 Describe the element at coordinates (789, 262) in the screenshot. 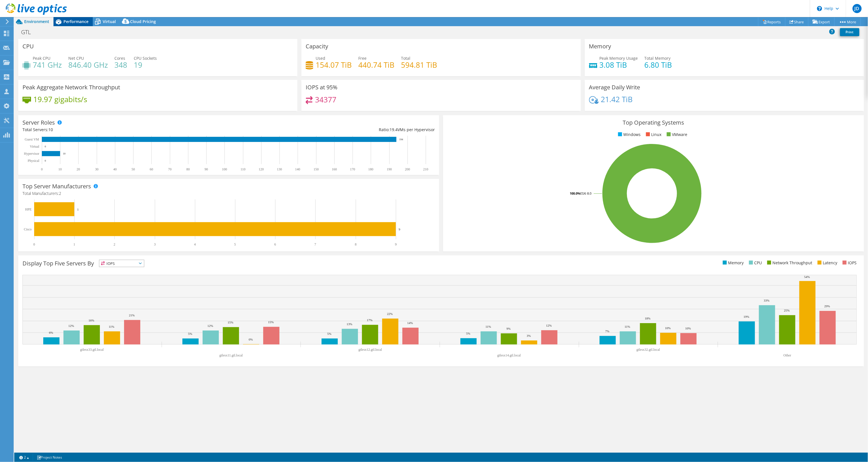

I see `li: Network Throughput` at that location.